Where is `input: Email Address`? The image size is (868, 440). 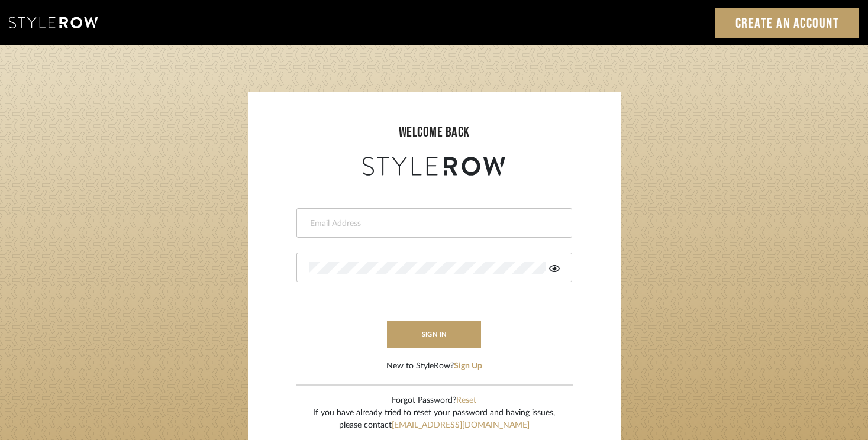 input: Email Address is located at coordinates (433, 223).